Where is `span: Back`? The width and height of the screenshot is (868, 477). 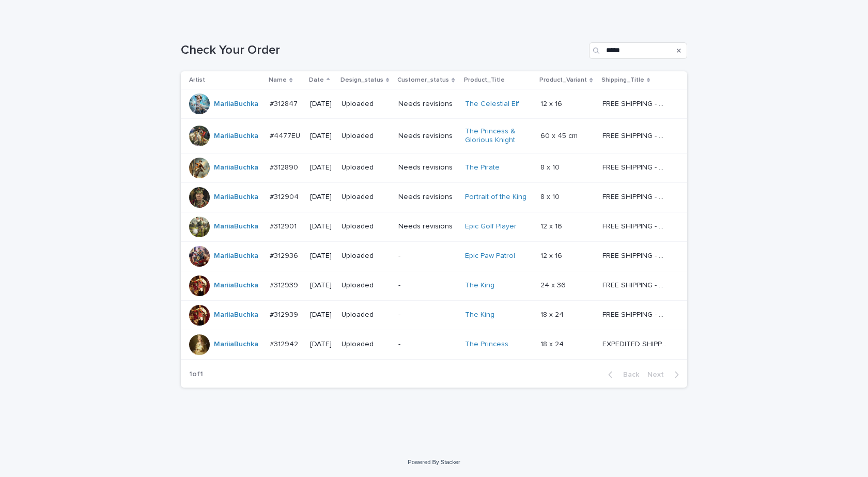 span: Back is located at coordinates (628, 375).